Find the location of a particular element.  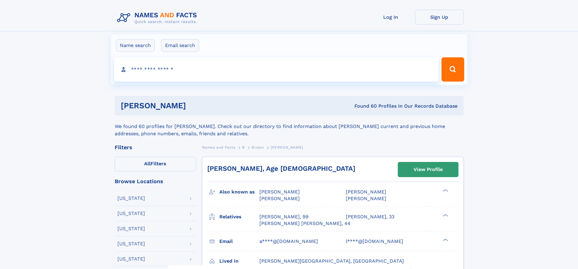

a: Sign Up is located at coordinates (439, 17).